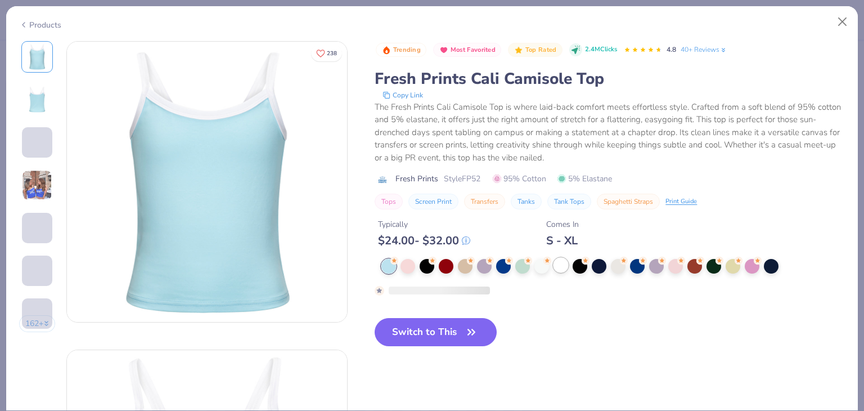 The height and width of the screenshot is (411, 864). Describe the element at coordinates (462, 178) in the screenshot. I see `span: Style FP52` at that location.